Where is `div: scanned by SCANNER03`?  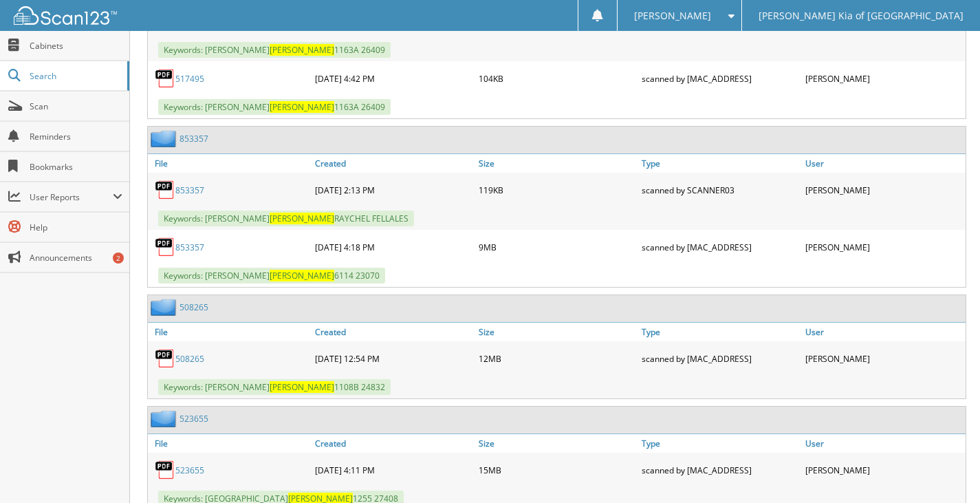
div: scanned by SCANNER03 is located at coordinates (720, 190).